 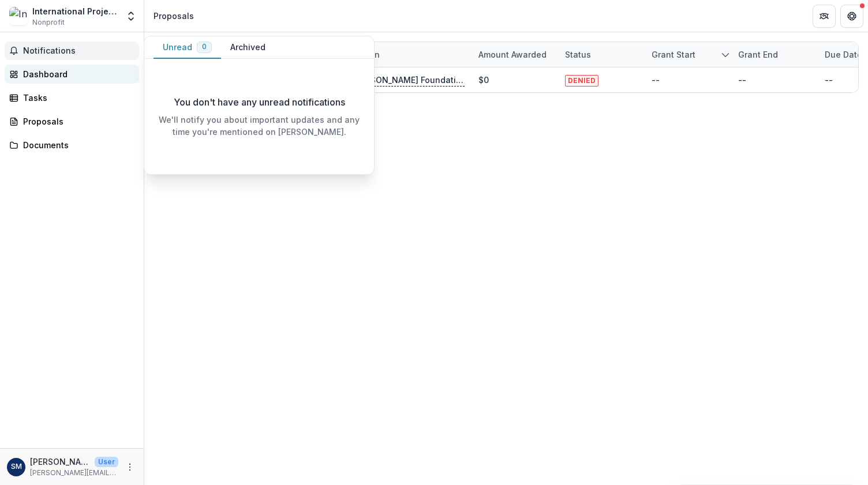 What do you see at coordinates (72, 74) in the screenshot?
I see `a: Dashboard` at bounding box center [72, 74].